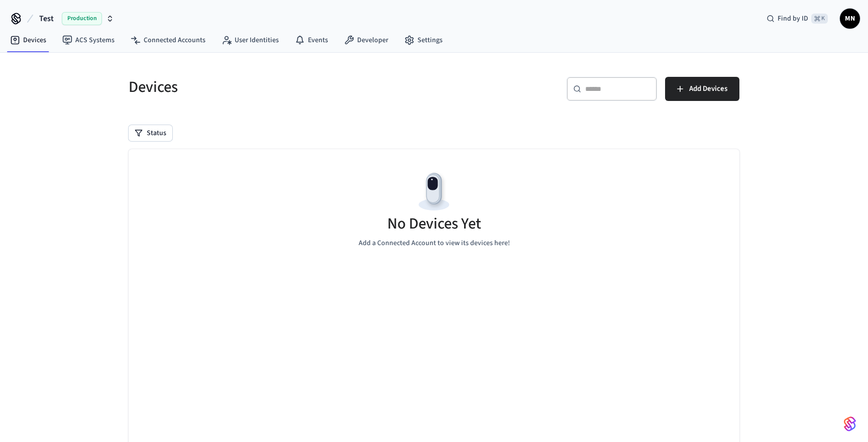 This screenshot has width=868, height=442. What do you see at coordinates (28, 40) in the screenshot?
I see `a: Devices` at bounding box center [28, 40].